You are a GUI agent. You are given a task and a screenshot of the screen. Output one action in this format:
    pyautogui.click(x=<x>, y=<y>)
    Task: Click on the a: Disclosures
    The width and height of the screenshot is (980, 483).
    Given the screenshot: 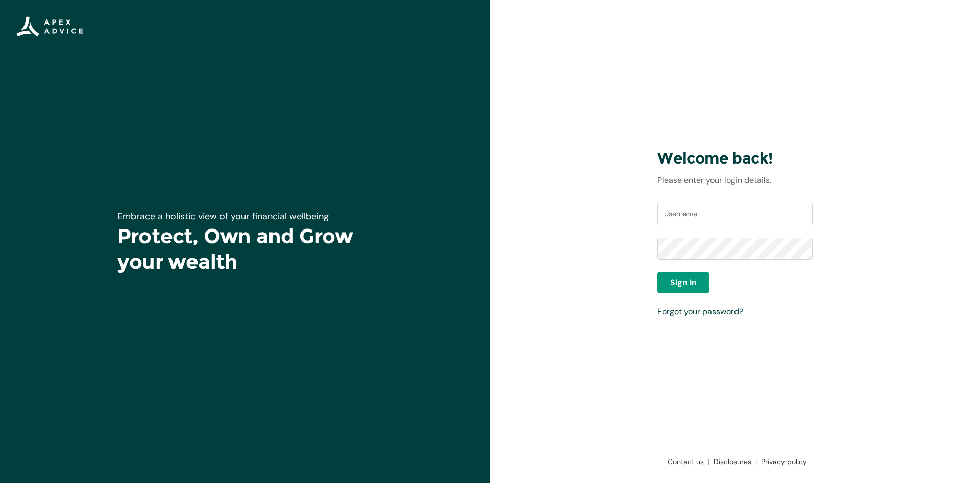 What is the action you would take?
    pyautogui.click(x=733, y=462)
    